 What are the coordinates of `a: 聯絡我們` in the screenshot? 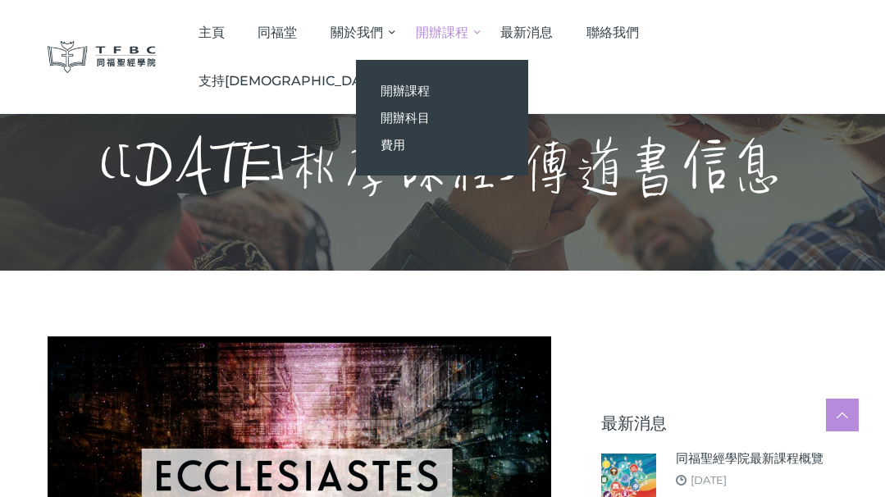 It's located at (612, 32).